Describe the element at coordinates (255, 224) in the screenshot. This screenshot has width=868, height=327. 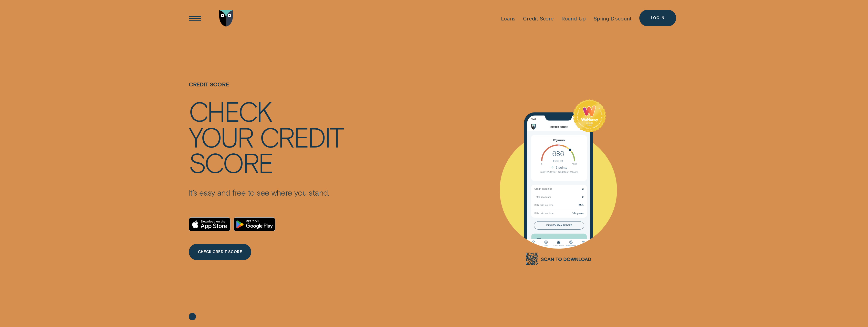
I see `a: Android App on Google Play` at that location.